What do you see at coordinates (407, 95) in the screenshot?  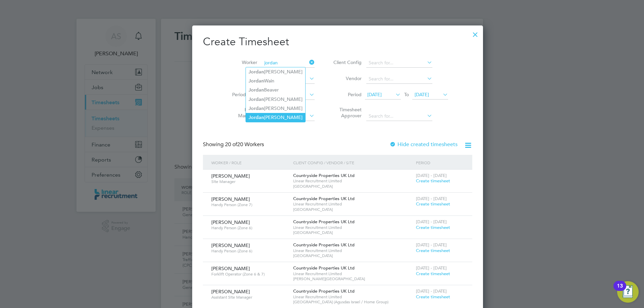 I see `span: To` at bounding box center [407, 95].